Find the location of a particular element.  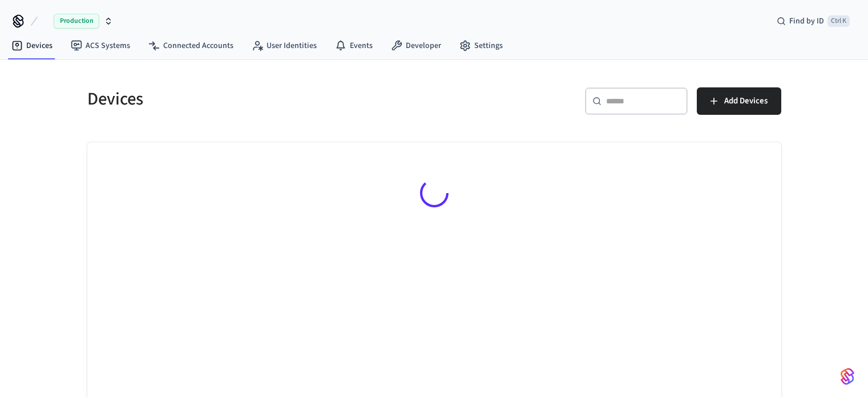

a: ACS Systems is located at coordinates (101, 46).